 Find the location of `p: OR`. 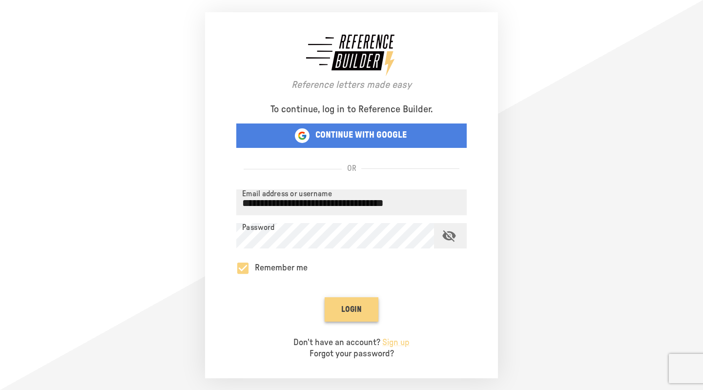

p: OR is located at coordinates (351, 168).